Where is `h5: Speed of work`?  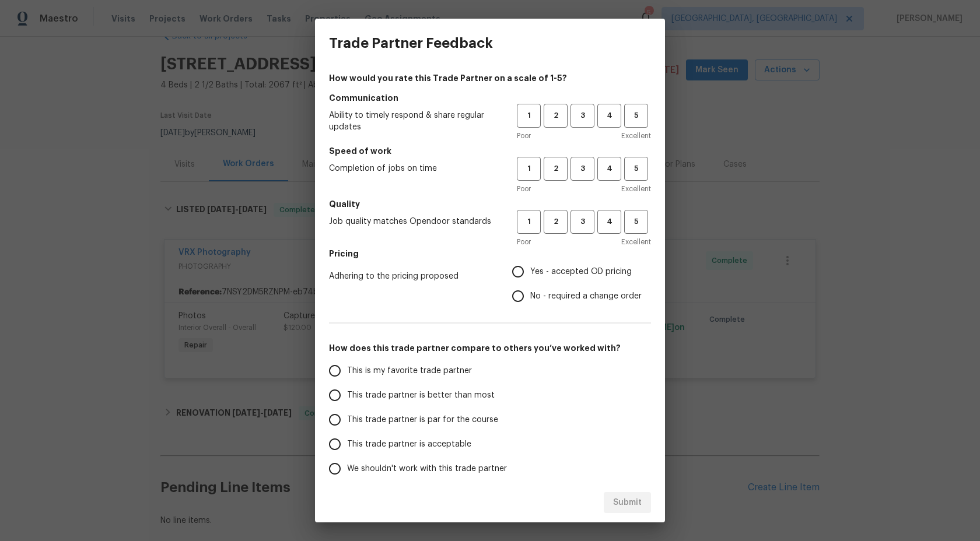 h5: Speed of work is located at coordinates (490, 151).